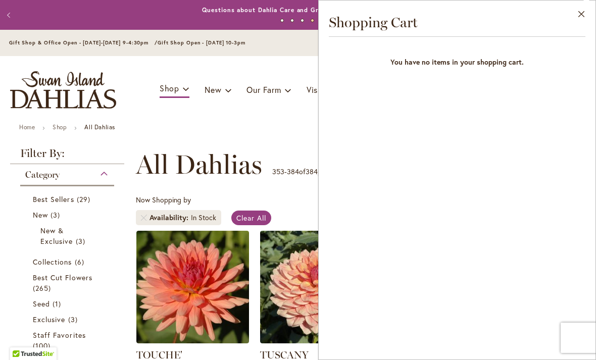  I want to click on a: Best Sellers, so click(68, 199).